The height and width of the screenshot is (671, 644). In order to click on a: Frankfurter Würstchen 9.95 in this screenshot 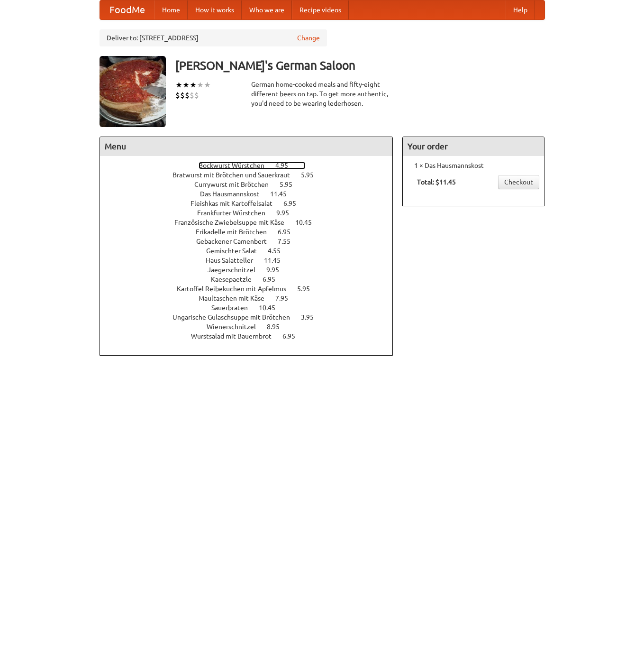, I will do `click(252, 213)`.